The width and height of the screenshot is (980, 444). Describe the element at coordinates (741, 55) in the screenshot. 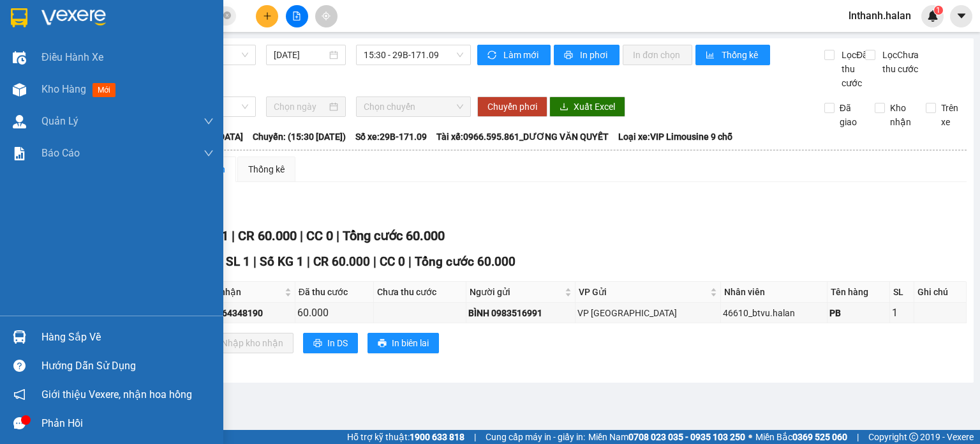

I see `span: Thống kê` at that location.